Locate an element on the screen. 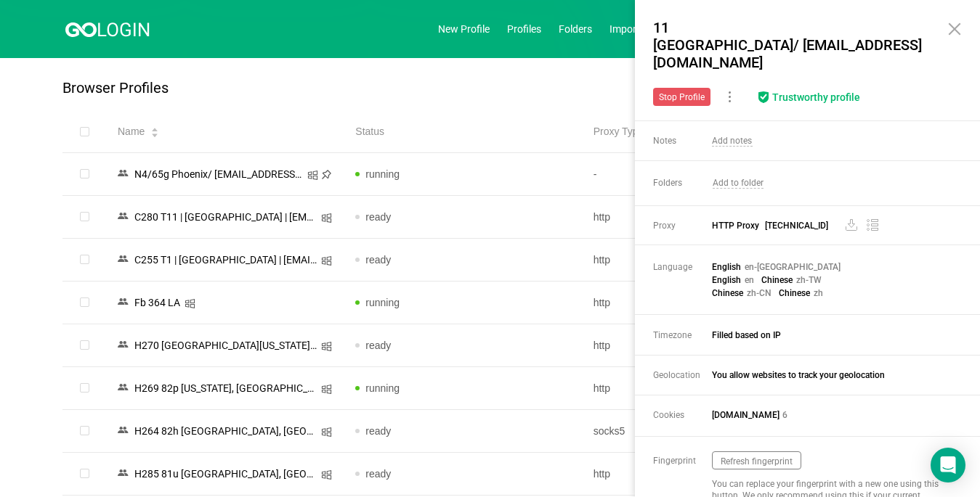 The width and height of the screenshot is (980, 497). a: New Profile is located at coordinates (464, 29).